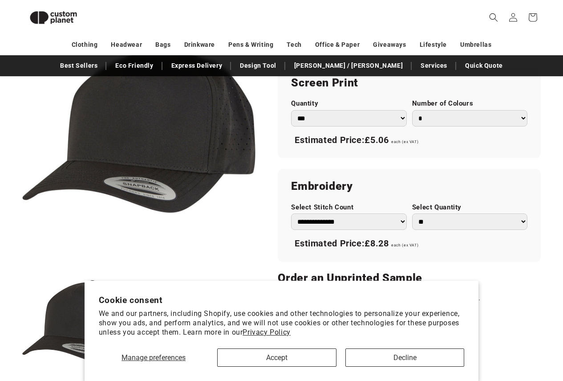 Image resolution: width=563 pixels, height=381 pixels. What do you see at coordinates (377, 140) in the screenshot?
I see `span: £5.06` at bounding box center [377, 140].